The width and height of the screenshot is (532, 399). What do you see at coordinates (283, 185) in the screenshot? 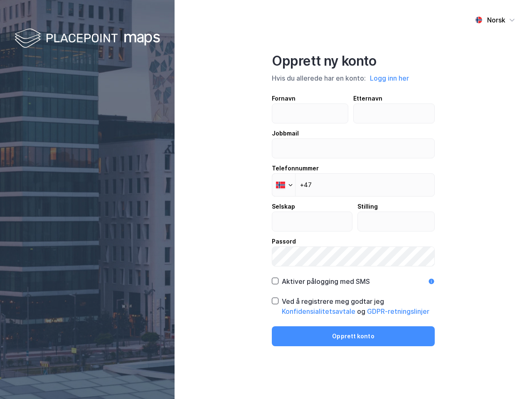
I see `div: Norway: + 47` at bounding box center [283, 185].